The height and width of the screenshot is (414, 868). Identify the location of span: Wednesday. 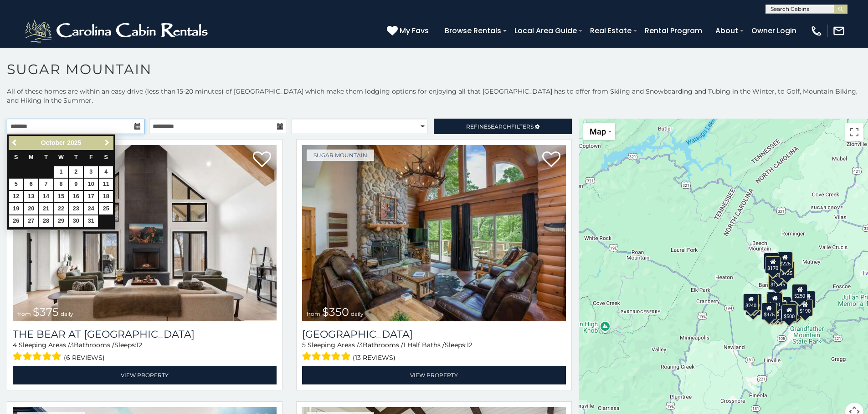
(61, 158).